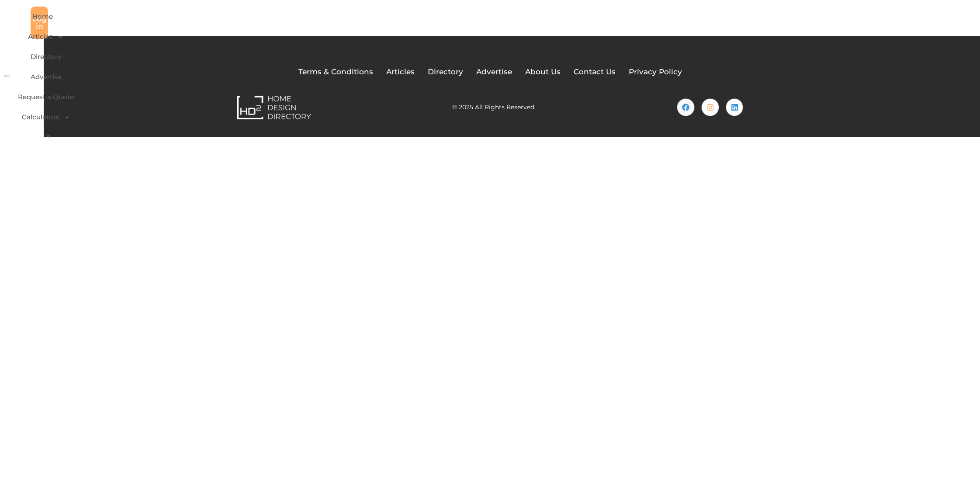 The image size is (980, 494). What do you see at coordinates (655, 72) in the screenshot?
I see `a: Privacy Policy` at bounding box center [655, 72].